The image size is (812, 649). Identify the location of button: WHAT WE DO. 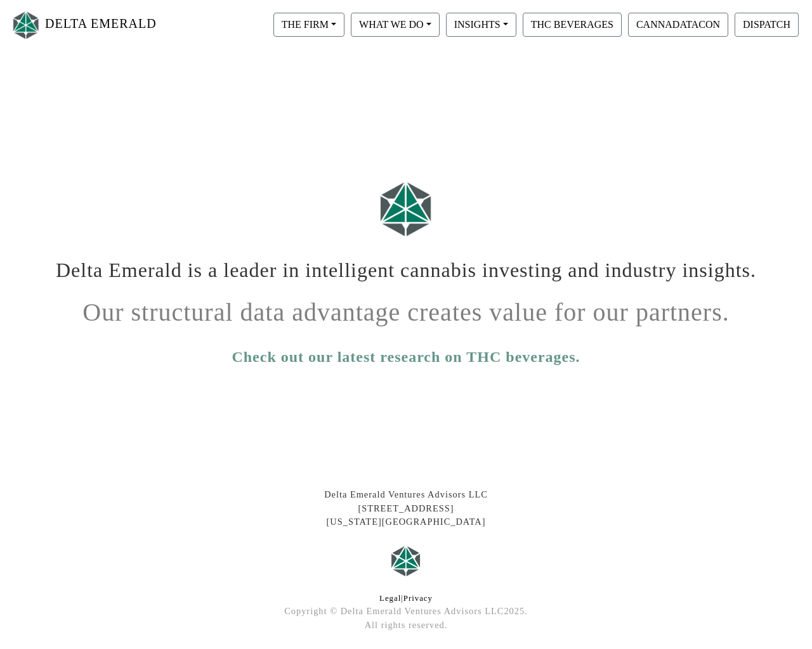
(395, 25).